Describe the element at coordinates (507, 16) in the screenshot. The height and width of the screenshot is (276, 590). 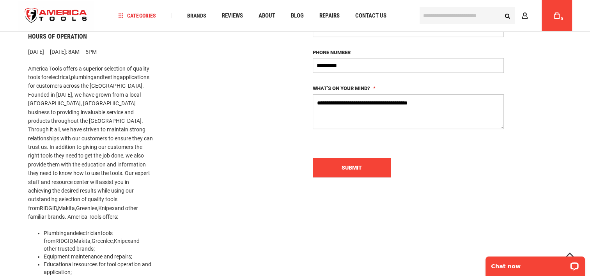
I see `button: Search` at that location.